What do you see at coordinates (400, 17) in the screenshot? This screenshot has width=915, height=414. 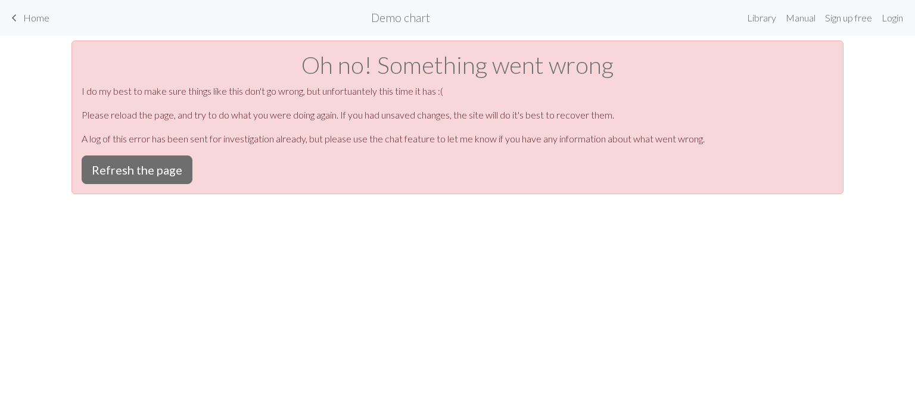 I see `h2: Demo chart` at bounding box center [400, 17].